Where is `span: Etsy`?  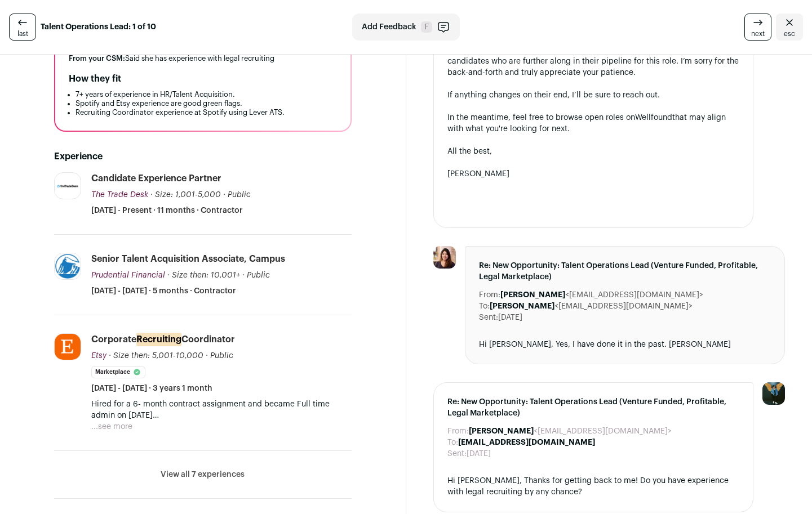
span: Etsy is located at coordinates (98, 356).